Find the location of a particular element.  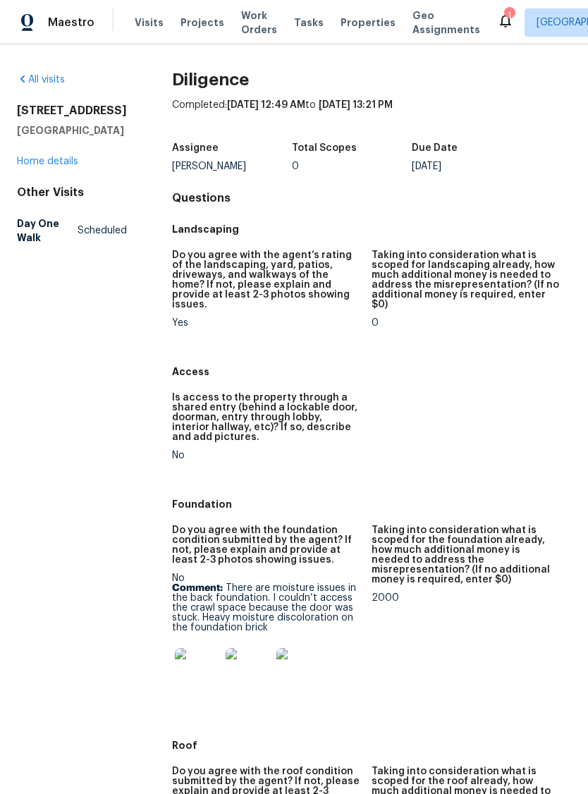

a: Day One WalkScheduled is located at coordinates (72, 231).